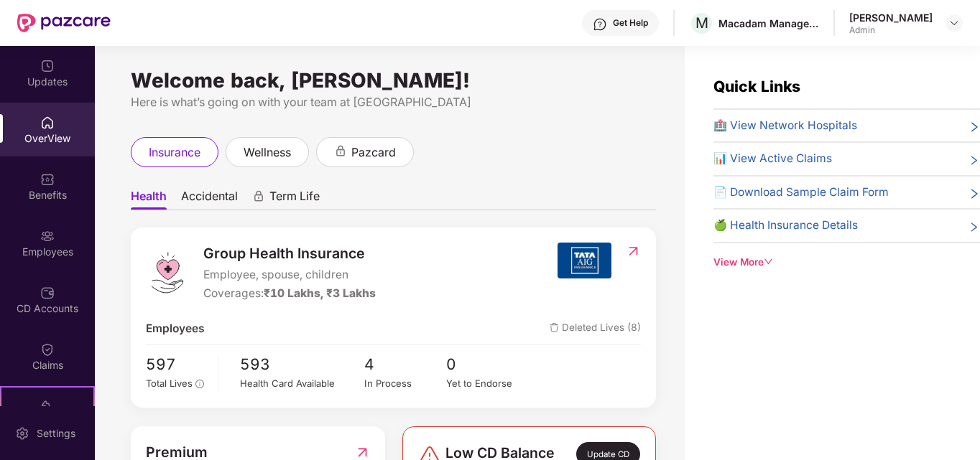  I want to click on span: Group Health Insurance, so click(290, 254).